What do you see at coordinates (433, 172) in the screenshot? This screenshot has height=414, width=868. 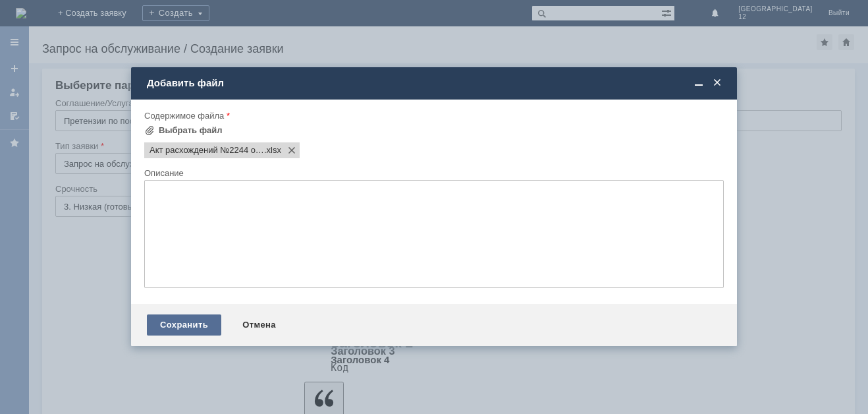 I see `div: Описание` at bounding box center [433, 172].